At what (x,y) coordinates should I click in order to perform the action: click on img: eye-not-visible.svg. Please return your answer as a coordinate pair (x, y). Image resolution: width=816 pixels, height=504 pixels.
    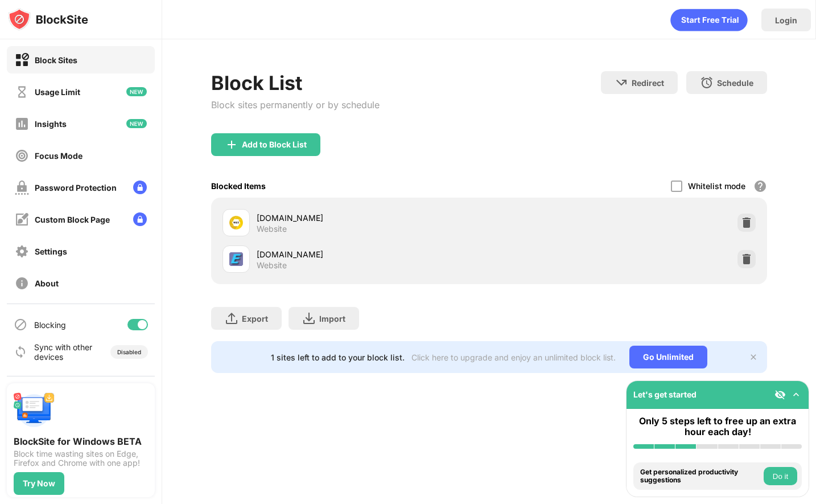
    Looking at the image, I should click on (780, 394).